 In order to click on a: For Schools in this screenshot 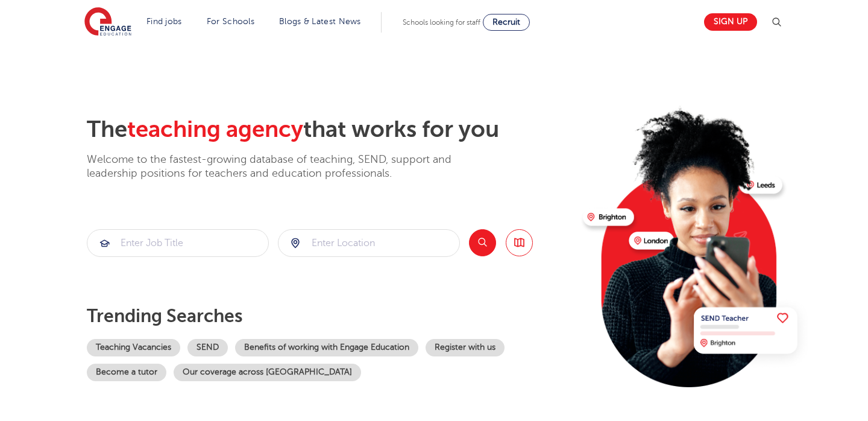, I will do `click(230, 21)`.